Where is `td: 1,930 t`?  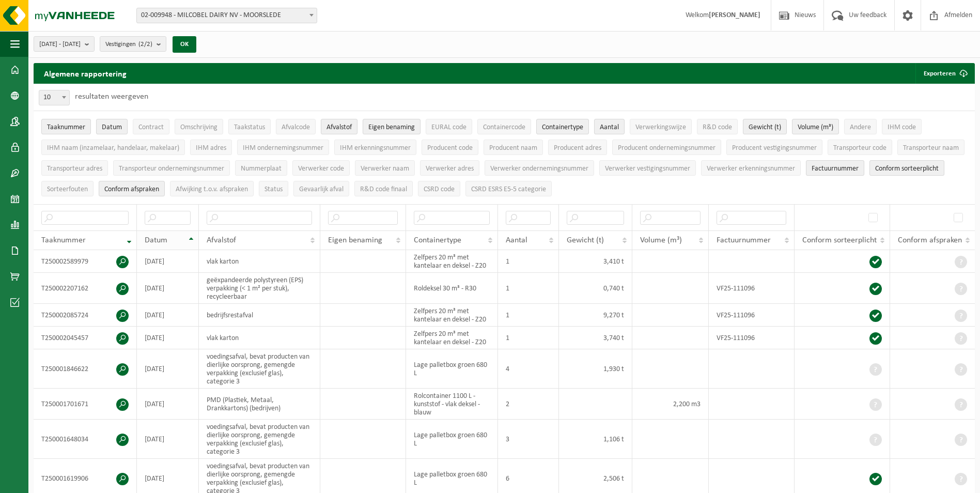 td: 1,930 t is located at coordinates (596, 369).